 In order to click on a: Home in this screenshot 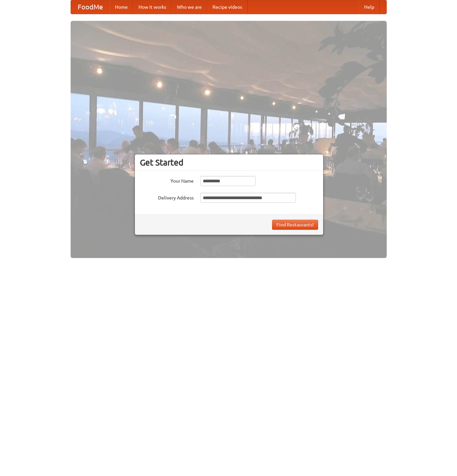, I will do `click(121, 7)`.